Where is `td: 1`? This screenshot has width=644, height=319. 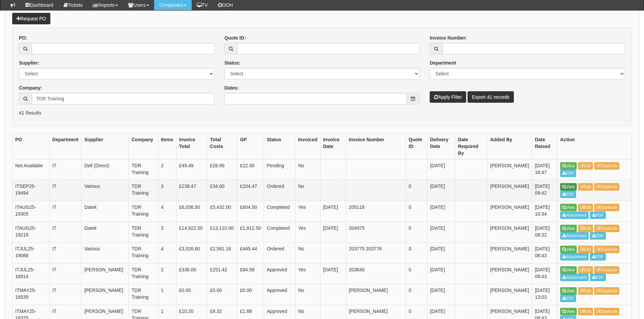 td: 1 is located at coordinates (167, 295).